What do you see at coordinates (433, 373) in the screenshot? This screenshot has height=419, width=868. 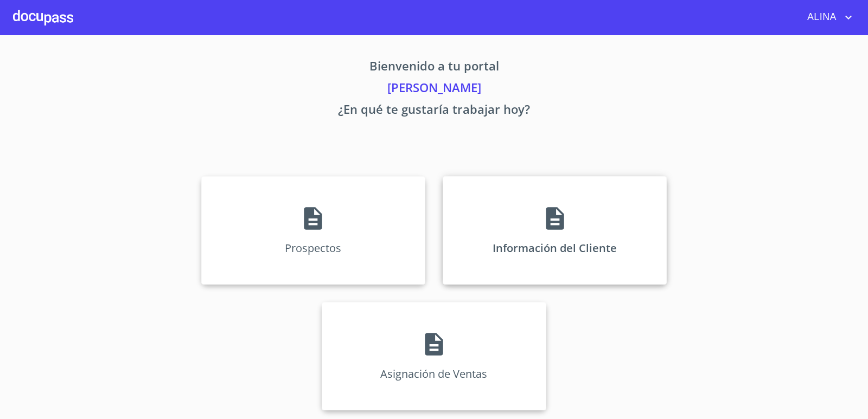 I see `p: Asignación de Ventas` at bounding box center [433, 373].